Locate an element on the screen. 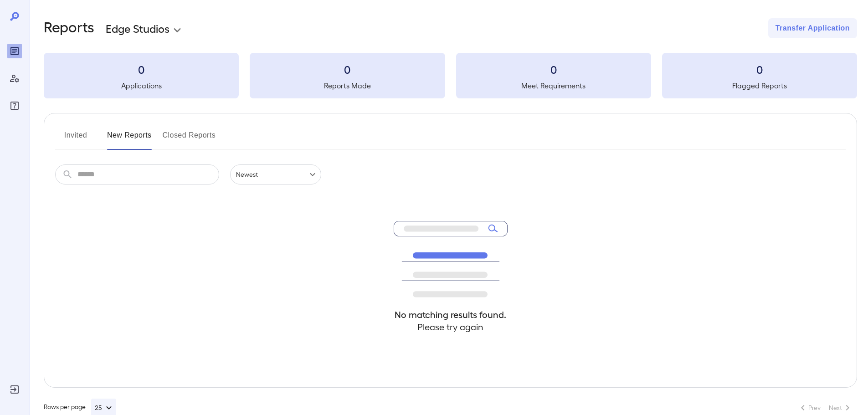 The height and width of the screenshot is (415, 868). h4: Please try again is located at coordinates (451, 327).